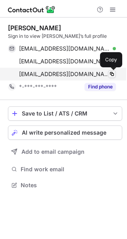 This screenshot has width=127, height=239. What do you see at coordinates (65, 132) in the screenshot?
I see `button: AI write personalized message` at bounding box center [65, 132].